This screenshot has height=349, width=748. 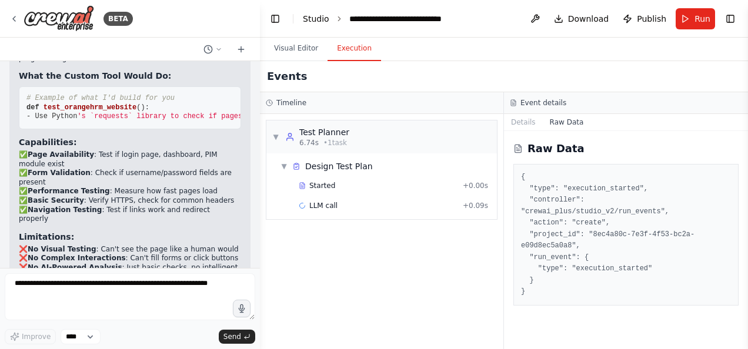 I want to click on strong: Form Validation, so click(x=59, y=173).